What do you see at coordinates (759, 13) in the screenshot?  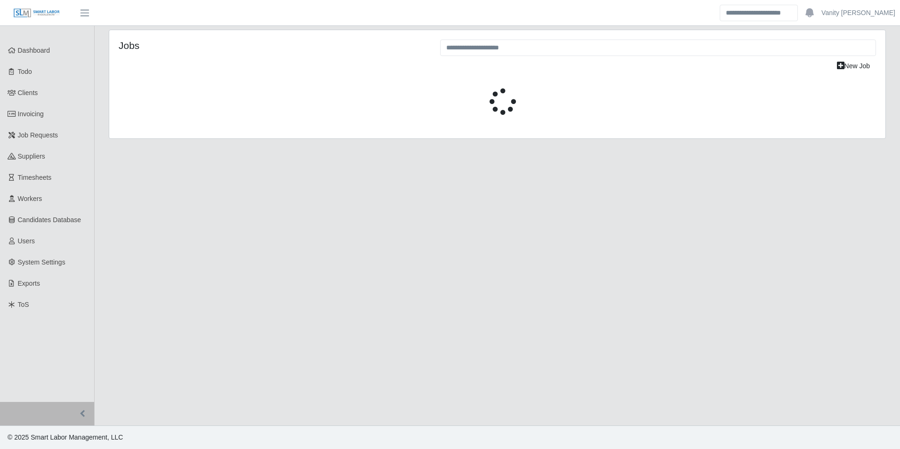 I see `input: Search` at bounding box center [759, 13].